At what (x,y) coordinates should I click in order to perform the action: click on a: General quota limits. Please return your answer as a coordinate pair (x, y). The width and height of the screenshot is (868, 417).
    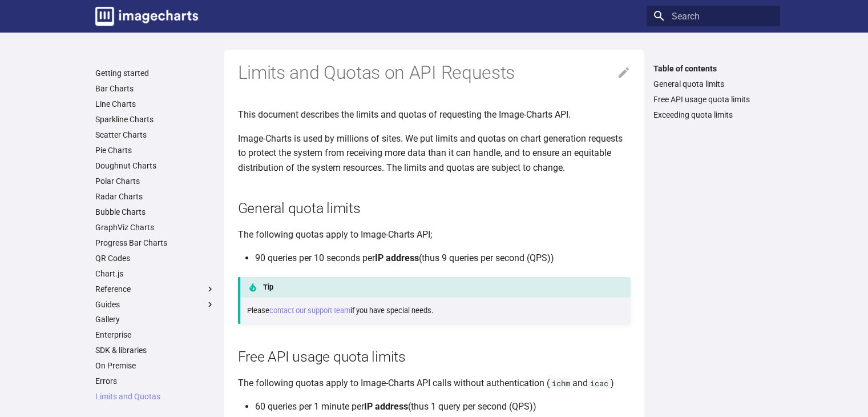
    Looking at the image, I should click on (713, 84).